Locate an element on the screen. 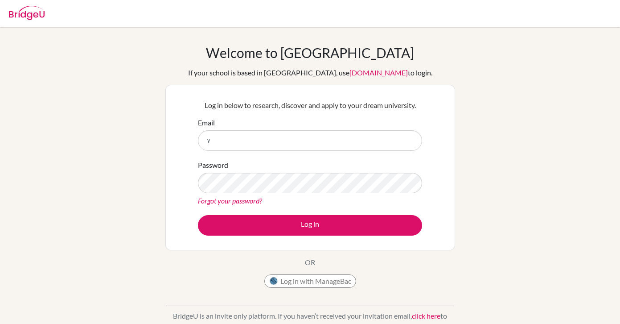 Image resolution: width=620 pixels, height=324 pixels. a: click here is located at coordinates (426, 315).